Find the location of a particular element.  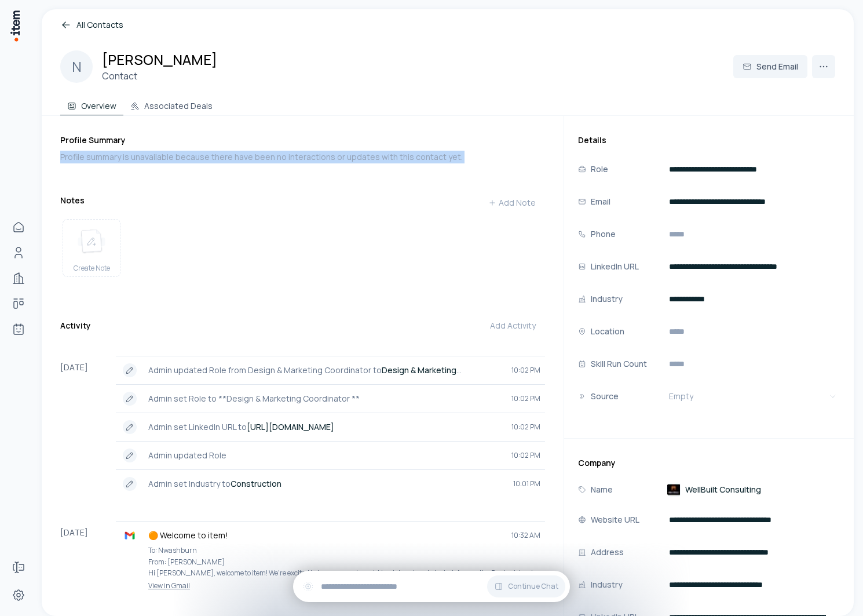

h3: Profile Summary is located at coordinates (303, 140).